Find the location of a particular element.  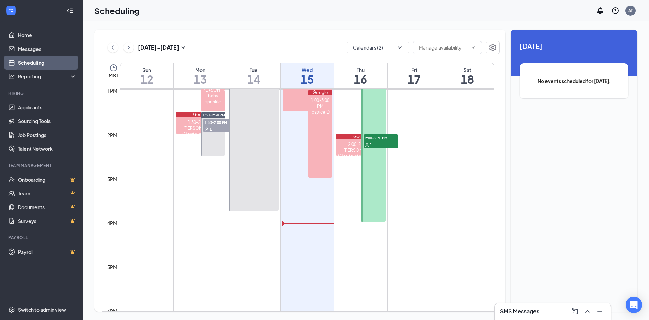

div: 2:00-2:30 PM is located at coordinates (361, 144).